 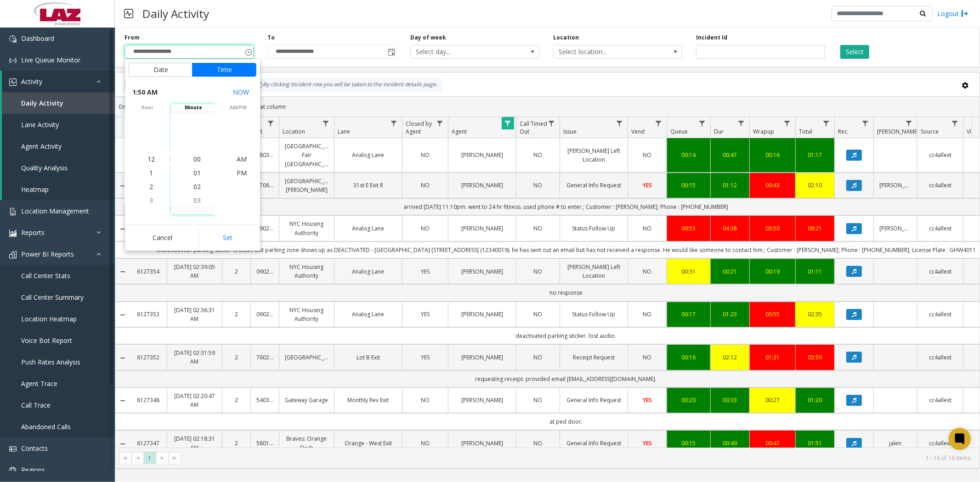 I want to click on button: Select, so click(x=854, y=52).